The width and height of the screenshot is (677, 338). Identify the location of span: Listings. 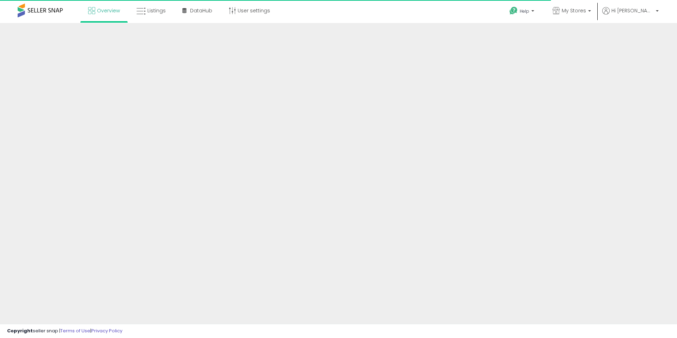
(157, 11).